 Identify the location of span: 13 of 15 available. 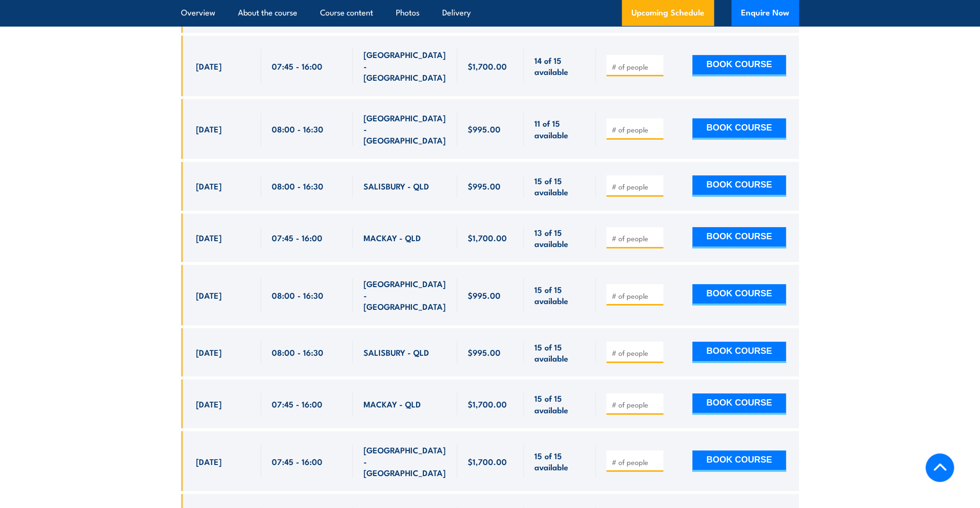
(559, 238).